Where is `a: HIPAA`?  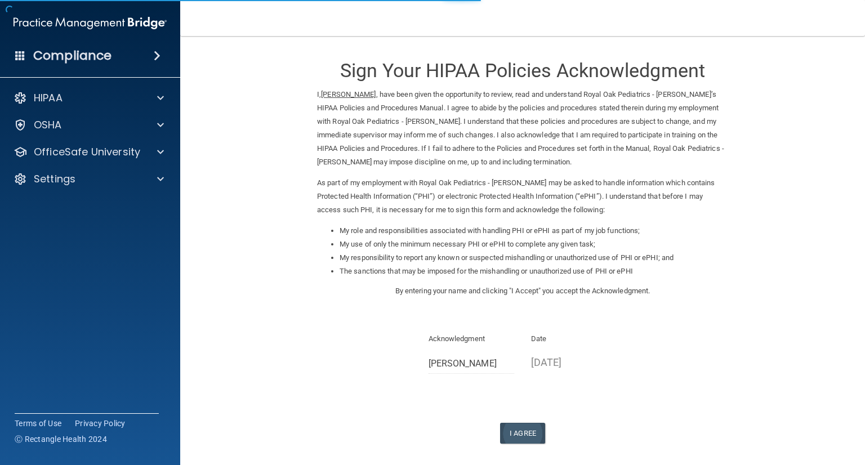
a: HIPAA is located at coordinates (88, 98).